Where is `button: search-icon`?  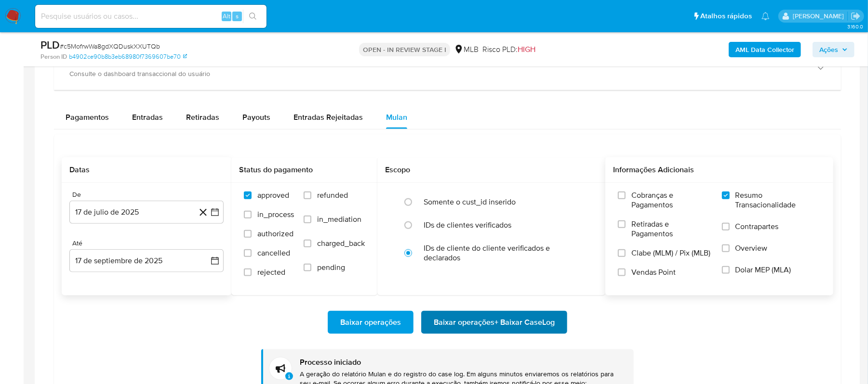
button: search-icon is located at coordinates (253, 16).